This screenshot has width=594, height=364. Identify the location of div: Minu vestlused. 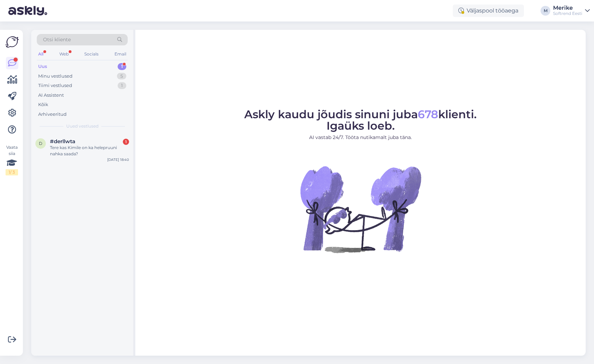
(55, 76).